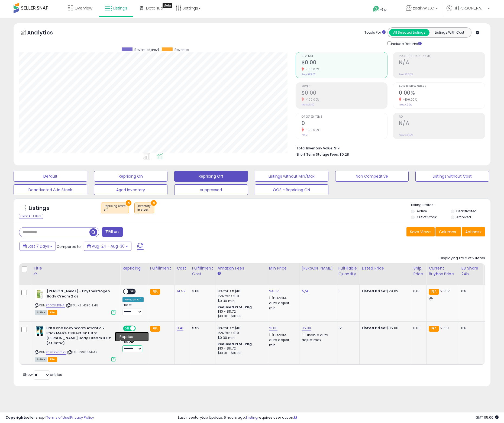 This screenshot has height=423, width=504. I want to click on button: Repricing Off, so click(211, 176).